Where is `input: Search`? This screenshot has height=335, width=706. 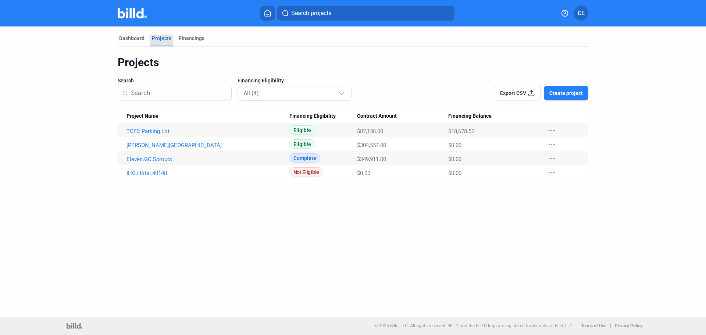
input: Search is located at coordinates (179, 93).